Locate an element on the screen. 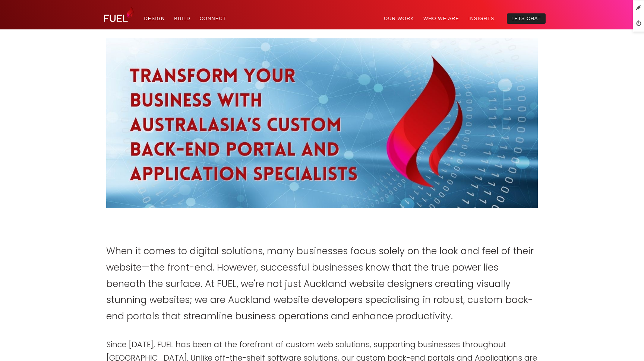  a: Our Work is located at coordinates (399, 19).